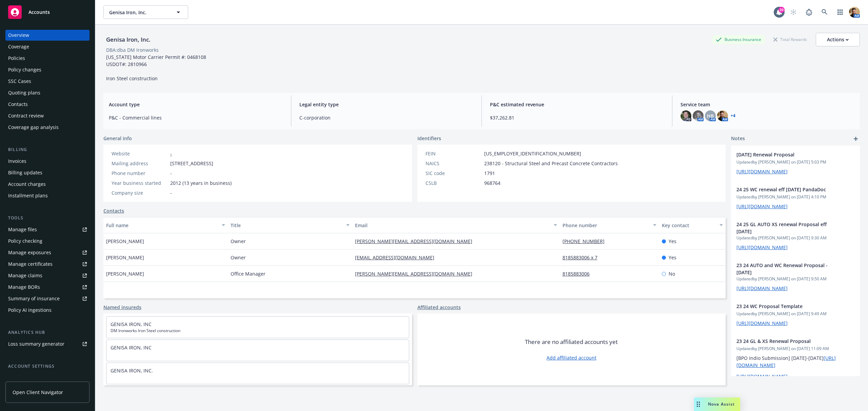  Describe the element at coordinates (856, 139) in the screenshot. I see `a: add` at that location.